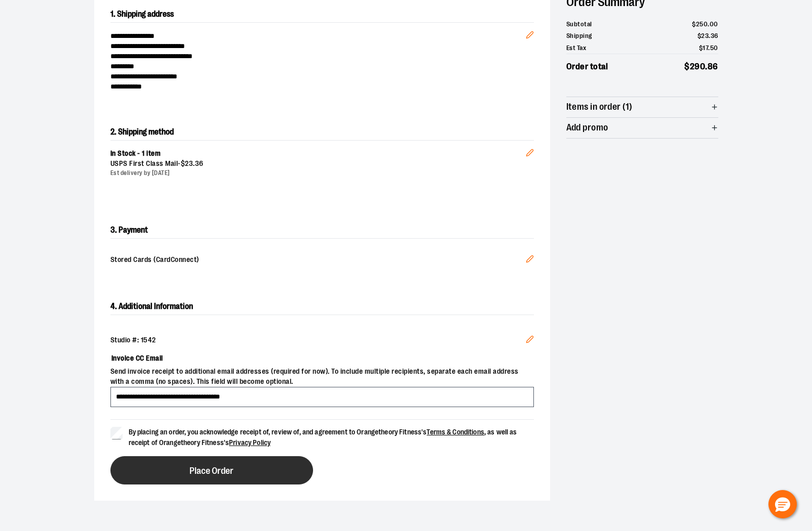 This screenshot has width=812, height=531. Describe the element at coordinates (250, 443) in the screenshot. I see `a: Privacy Policy` at that location.